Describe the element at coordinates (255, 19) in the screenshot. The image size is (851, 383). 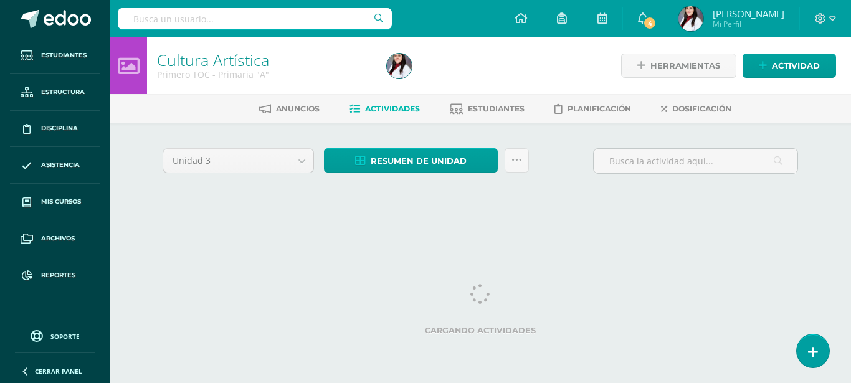
I see `input: Busca un usuario...` at that location.